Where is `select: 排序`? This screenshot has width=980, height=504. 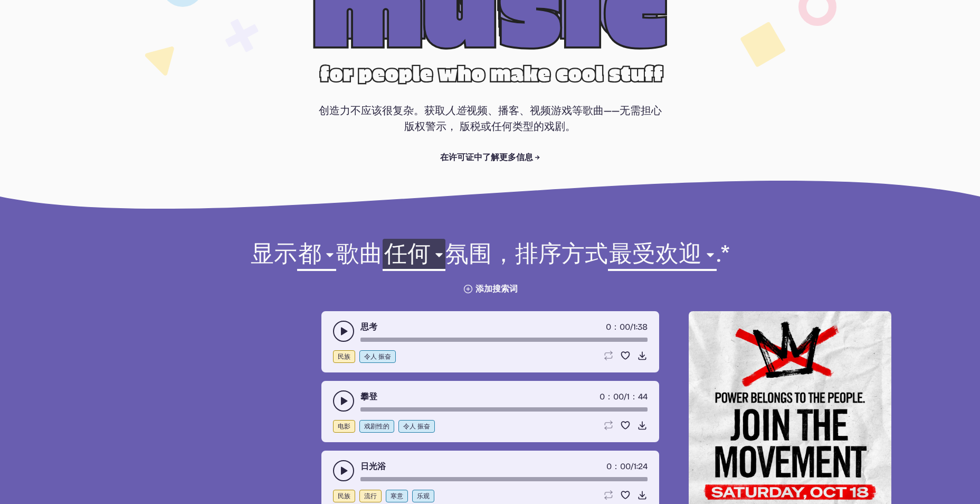 select: 排序 is located at coordinates (662, 257).